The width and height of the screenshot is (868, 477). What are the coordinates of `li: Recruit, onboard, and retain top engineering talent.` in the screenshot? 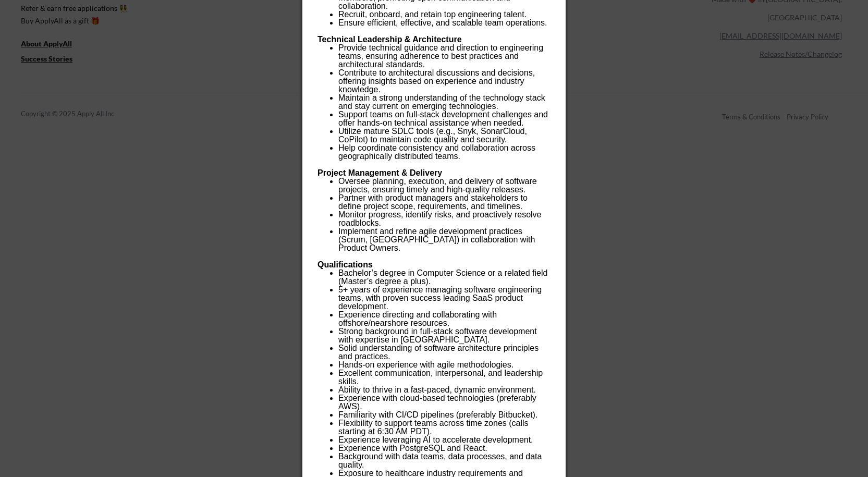 It's located at (445, 15).